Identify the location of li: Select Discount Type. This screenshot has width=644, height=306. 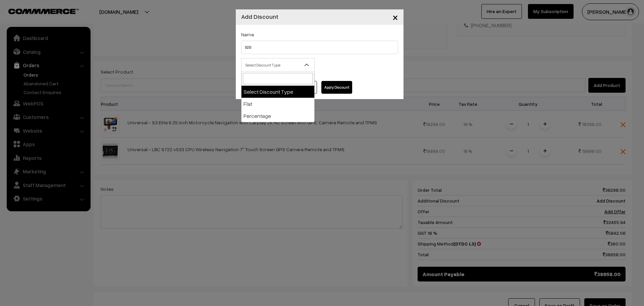
(278, 92).